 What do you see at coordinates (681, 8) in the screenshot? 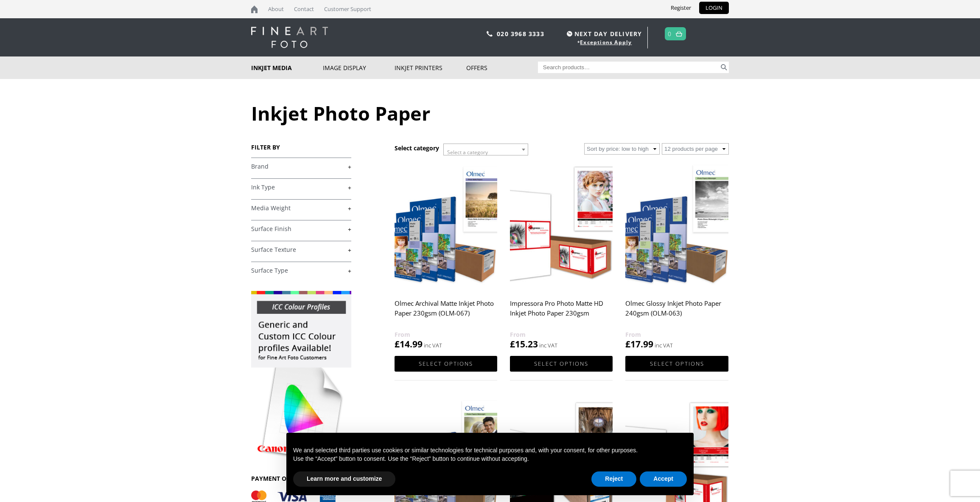
I see `a: Register` at bounding box center [681, 8].